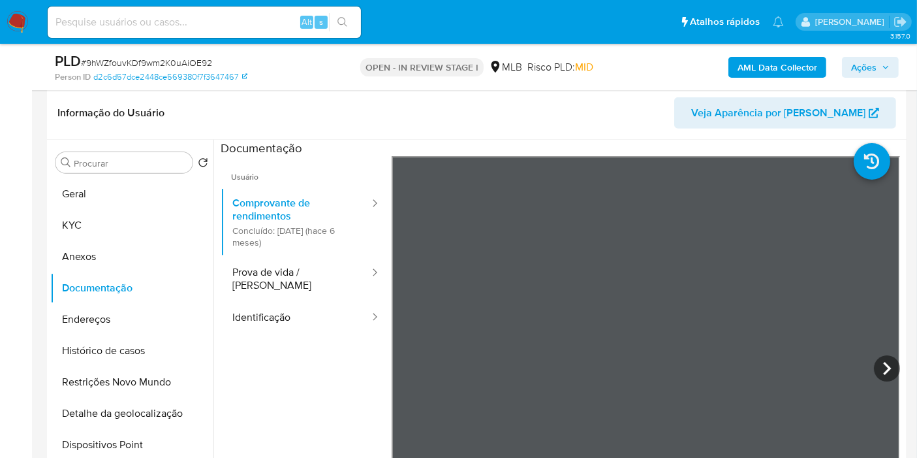  Describe the element at coordinates (900, 36) in the screenshot. I see `span: 3.157.0` at that location.